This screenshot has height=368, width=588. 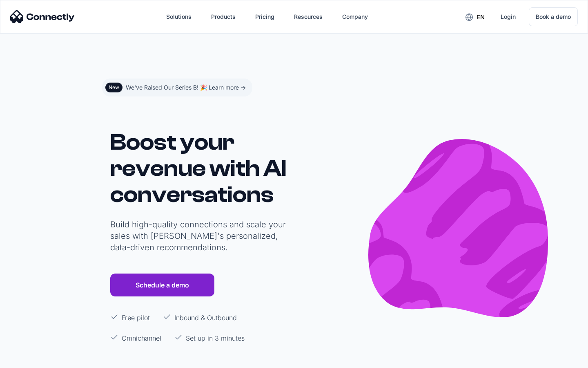 What do you see at coordinates (29, 359) in the screenshot?
I see `aside: Language selected: English` at bounding box center [29, 359].